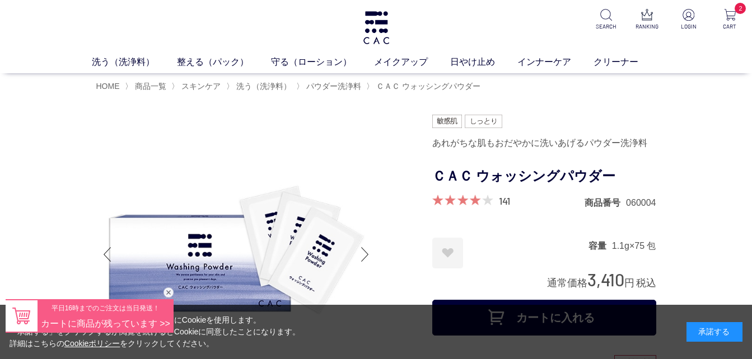 The height and width of the screenshot is (359, 752). What do you see at coordinates (427, 86) in the screenshot?
I see `a: ＣＡＣ ウォッシングパウダー` at bounding box center [427, 86].